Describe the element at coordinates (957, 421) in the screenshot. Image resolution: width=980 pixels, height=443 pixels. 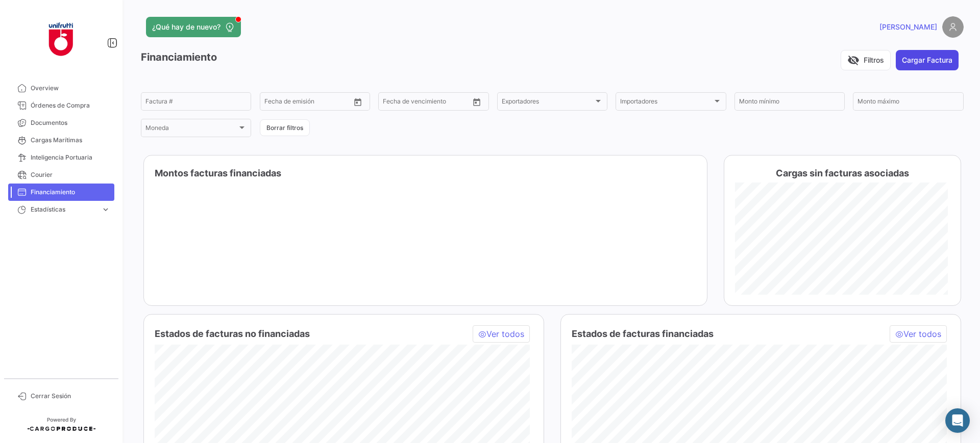
I see `div: Abrir Intercom Messenger` at that location.